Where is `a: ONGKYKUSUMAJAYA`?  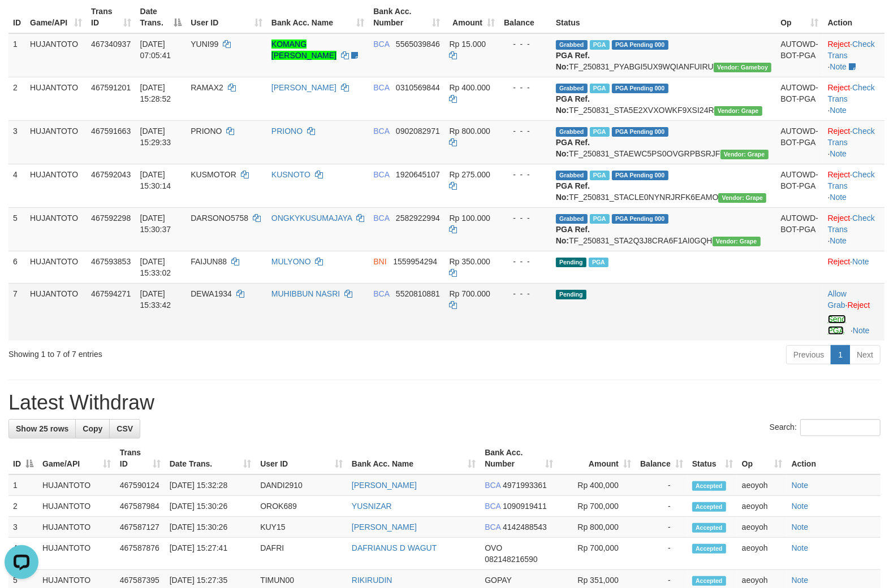
a: ONGKYKUSUMAJAYA is located at coordinates (311, 218).